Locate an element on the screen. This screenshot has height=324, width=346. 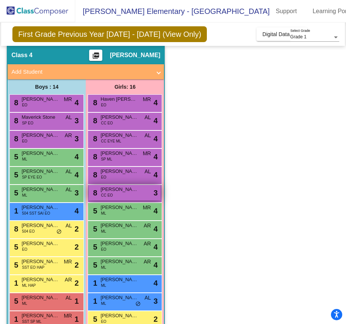
span: SP EO is located at coordinates (27, 123).